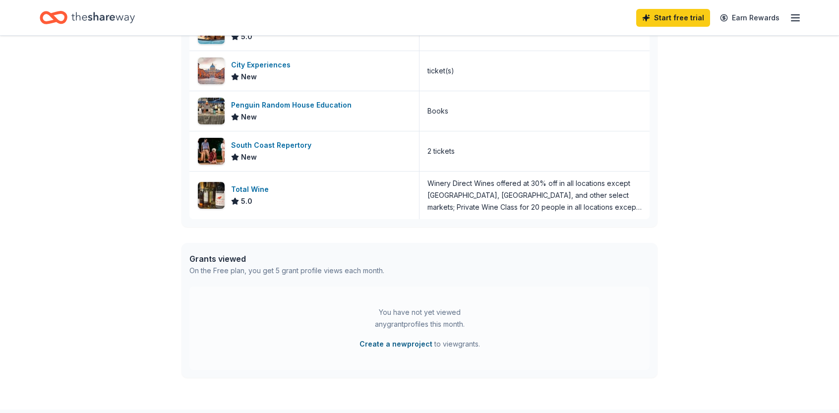 This screenshot has width=839, height=413. What do you see at coordinates (211, 71) in the screenshot?
I see `img: Image for City Experiences` at bounding box center [211, 71].